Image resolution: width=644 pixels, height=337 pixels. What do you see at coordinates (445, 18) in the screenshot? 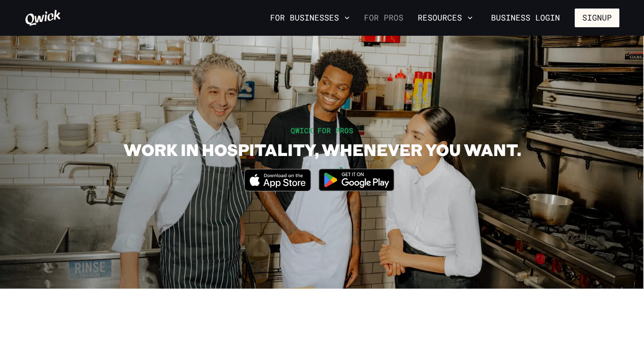
I see `button: Resources` at bounding box center [445, 18].